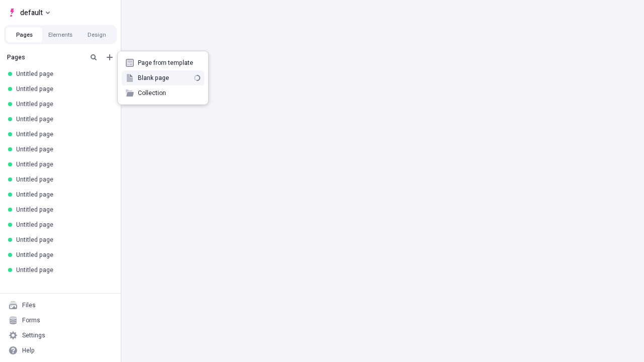  What do you see at coordinates (164, 78) in the screenshot?
I see `span: Blank page` at bounding box center [164, 78].